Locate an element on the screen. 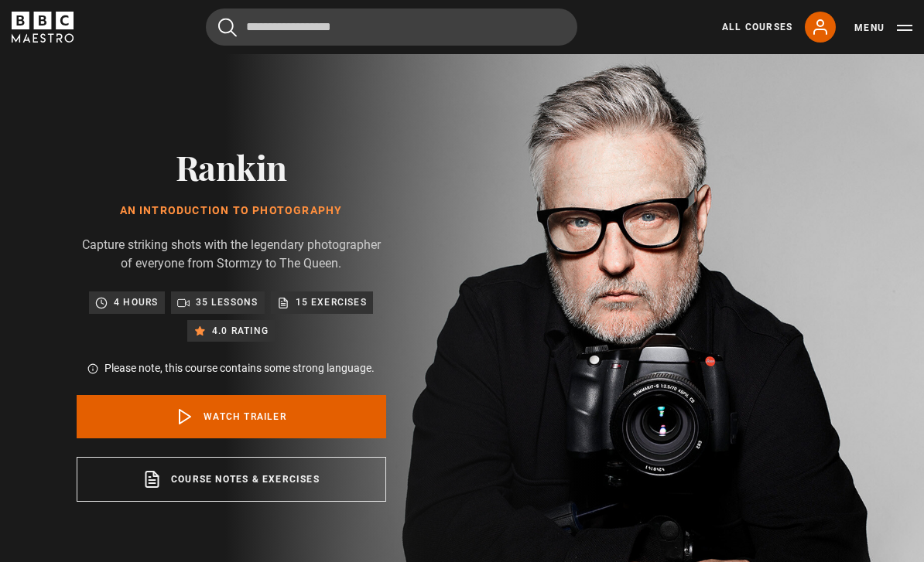 The width and height of the screenshot is (924, 562). h1: An Introduction to Photography is located at coordinates (231, 211).